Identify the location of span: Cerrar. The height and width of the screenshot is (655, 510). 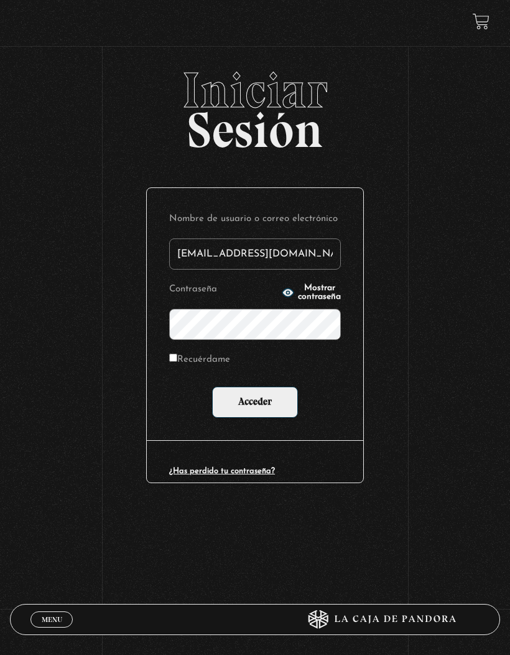
(52, 631).